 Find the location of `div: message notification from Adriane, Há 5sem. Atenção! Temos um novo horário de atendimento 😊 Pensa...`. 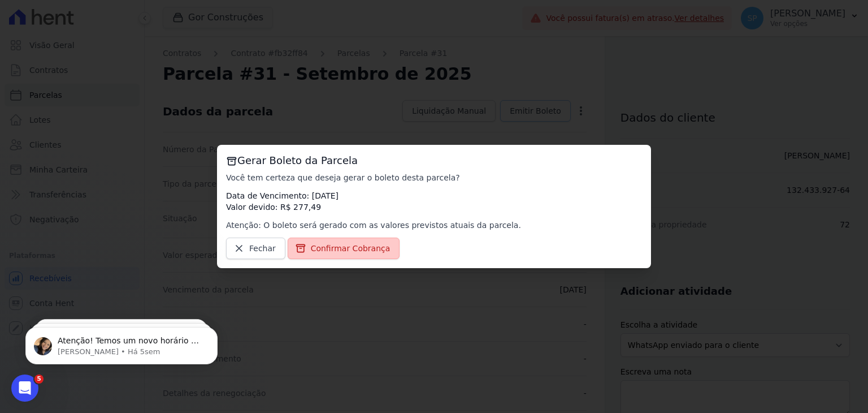

div: message notification from Adriane, Há 5sem. Atenção! Temos um novo horário de atendimento 😊 Pensa... is located at coordinates (113, 42).